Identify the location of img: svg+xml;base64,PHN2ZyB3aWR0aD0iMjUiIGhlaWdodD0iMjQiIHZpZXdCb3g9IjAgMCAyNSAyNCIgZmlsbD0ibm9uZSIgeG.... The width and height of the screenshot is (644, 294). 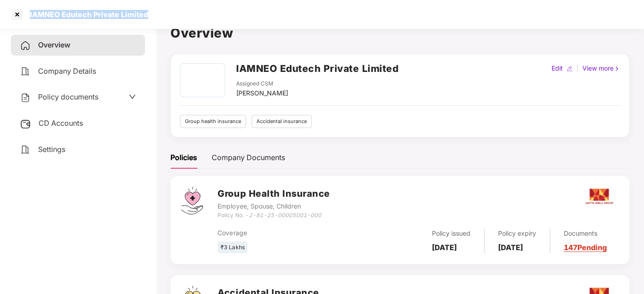
(25, 124).